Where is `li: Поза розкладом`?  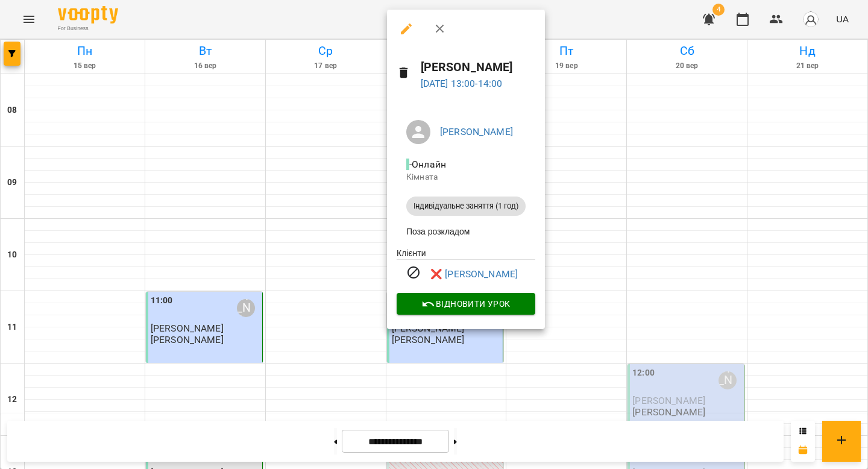 li: Поза розкладом is located at coordinates (466, 231).